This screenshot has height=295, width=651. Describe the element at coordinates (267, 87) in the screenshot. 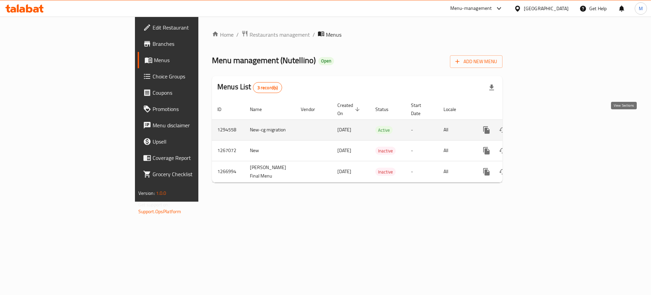

I see `span: 3 record(s)` at that location.